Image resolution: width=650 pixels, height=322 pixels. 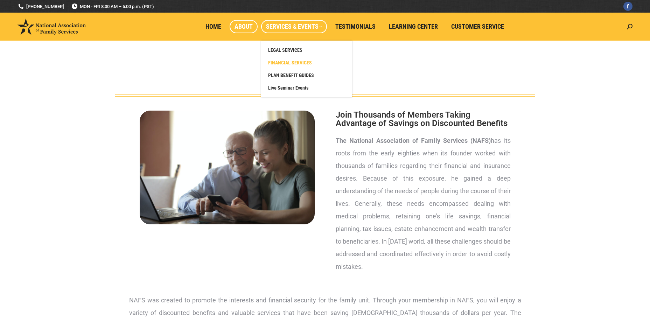 I want to click on span: Learning Center, so click(x=413, y=27).